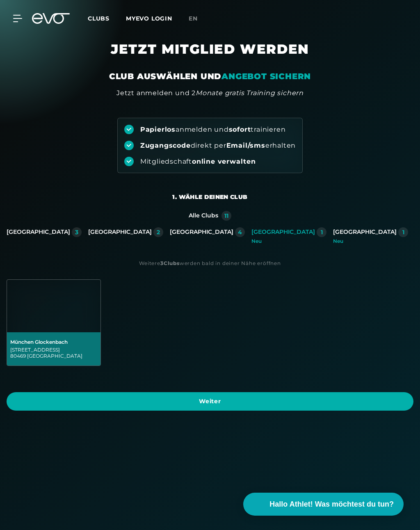 The image size is (420, 530). What do you see at coordinates (266, 77) in the screenshot?
I see `em: ANGEBOT SICHERN` at bounding box center [266, 77].